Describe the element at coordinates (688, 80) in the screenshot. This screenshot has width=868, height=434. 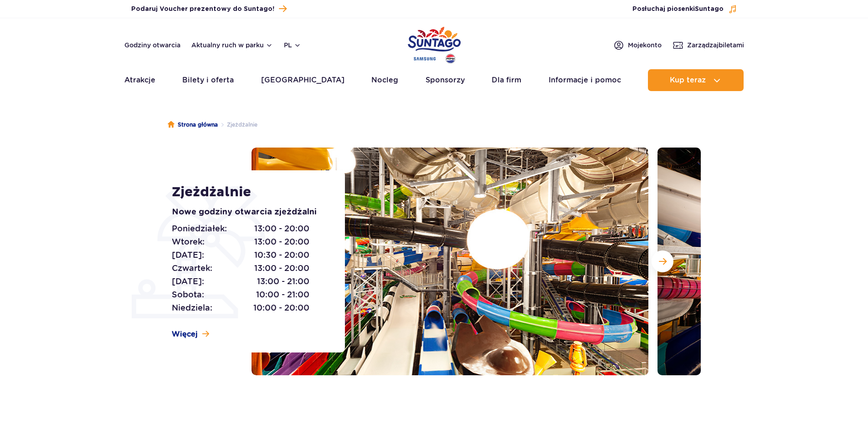
I see `span: Kup teraz` at that location.